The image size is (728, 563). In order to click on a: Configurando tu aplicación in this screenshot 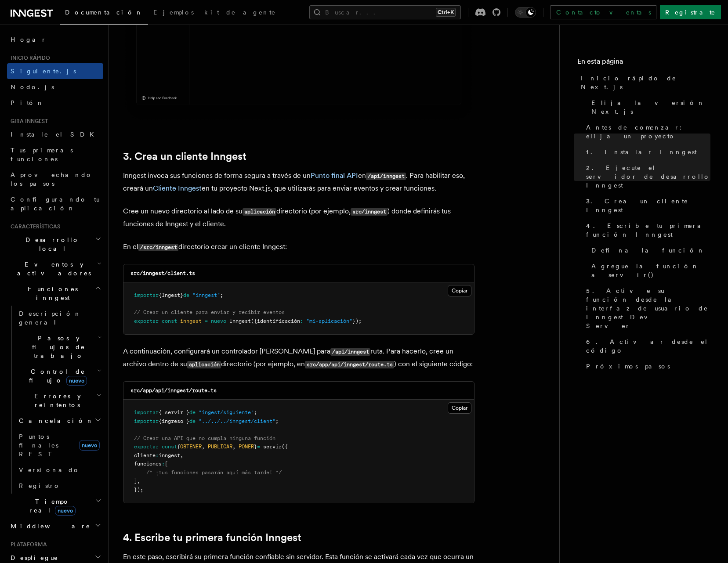, I will do `click(55, 204)`.